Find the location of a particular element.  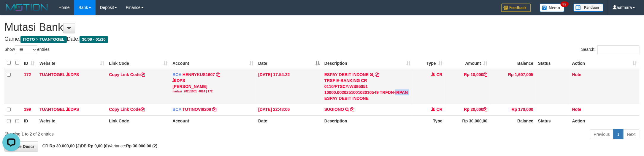

th: Account: activate to sort column ascending is located at coordinates (213, 63).